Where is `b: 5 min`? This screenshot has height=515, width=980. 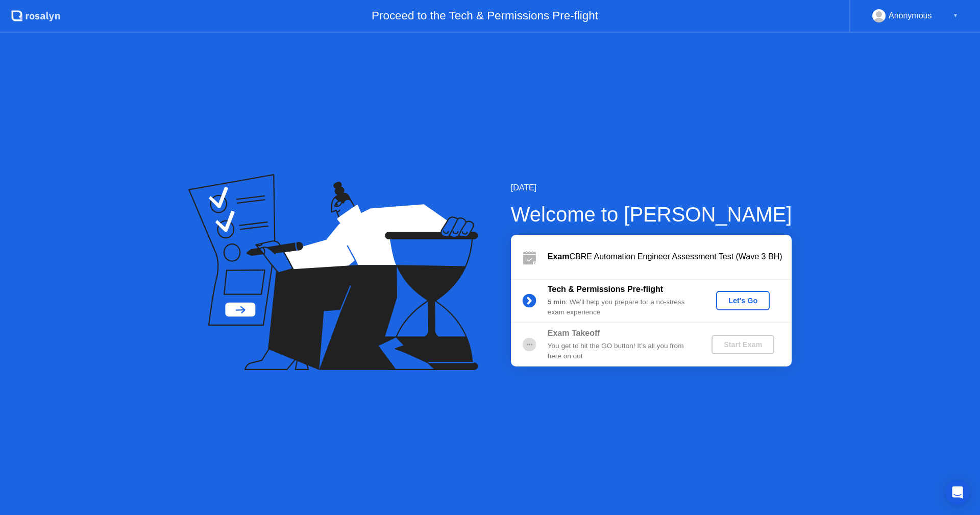 b: 5 min is located at coordinates (557, 301).